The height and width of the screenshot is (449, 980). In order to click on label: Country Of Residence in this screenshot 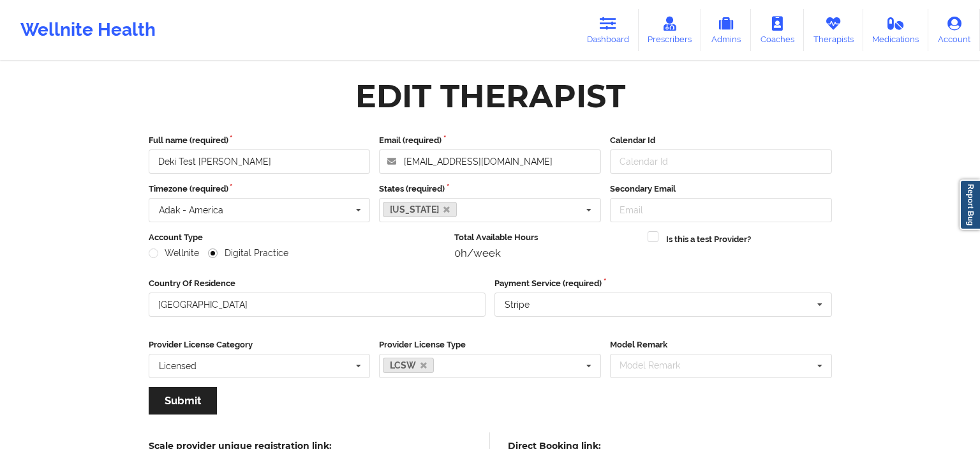, I will do `click(317, 283)`.